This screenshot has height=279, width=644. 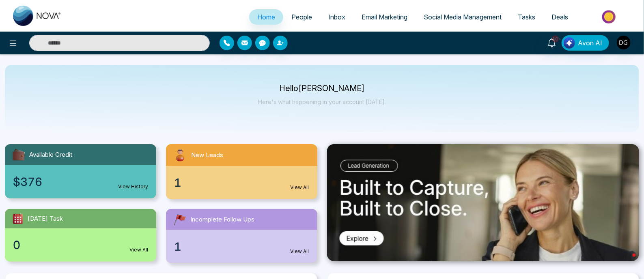 I want to click on a: Home, so click(x=266, y=17).